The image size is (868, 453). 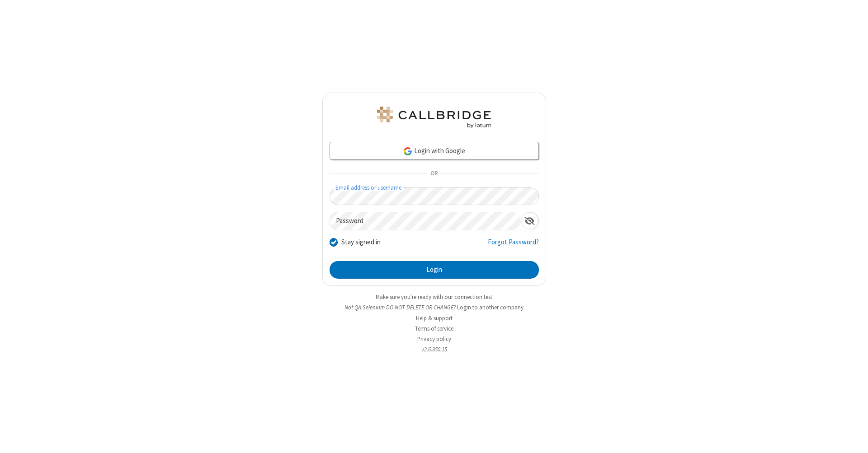 I want to click on input: Password, so click(x=425, y=221).